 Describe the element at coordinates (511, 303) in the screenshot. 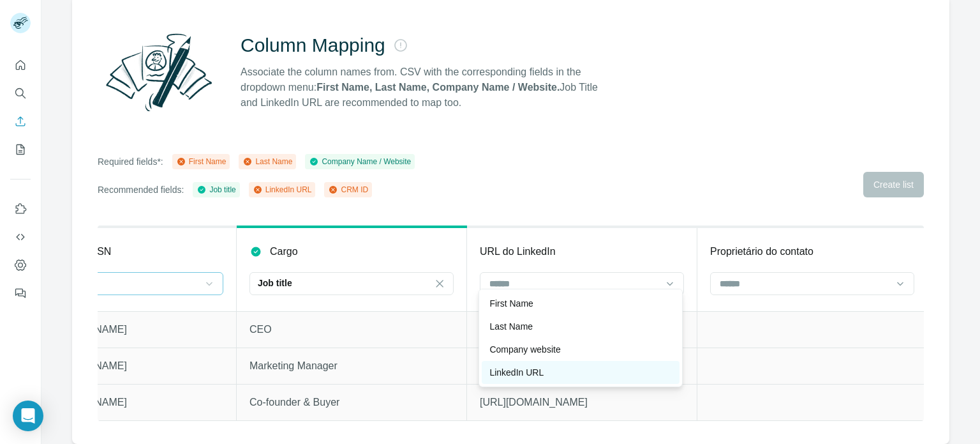

I see `p: First Name` at that location.